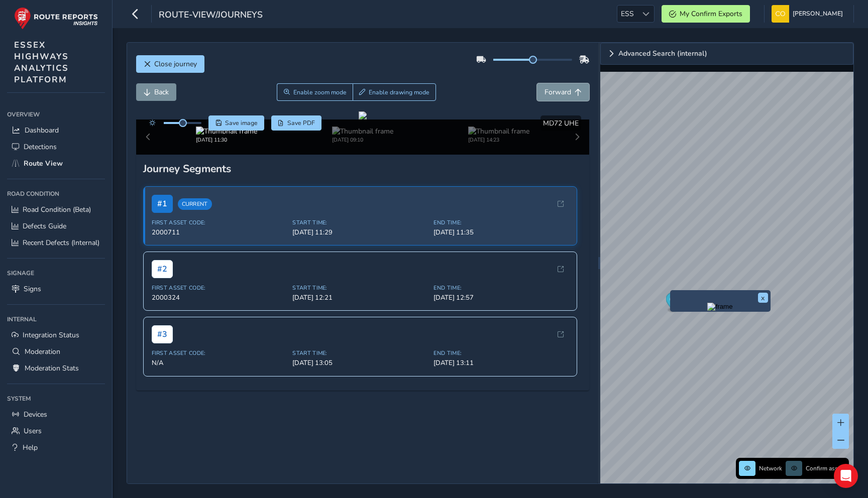 Image resolution: width=868 pixels, height=498 pixels. I want to click on span: Save image, so click(241, 123).